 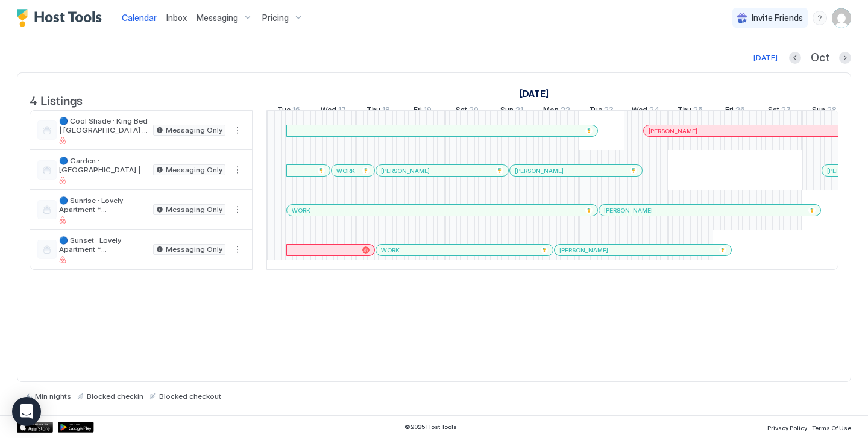 What do you see at coordinates (511, 111) in the screenshot?
I see `a: September 21, 2025` at bounding box center [511, 111].